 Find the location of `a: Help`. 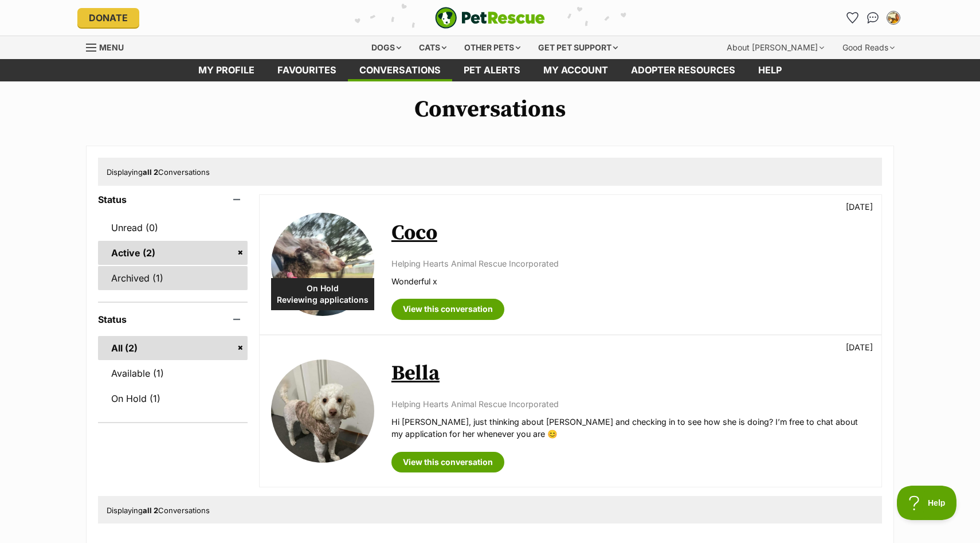

a: Help is located at coordinates (769, 70).